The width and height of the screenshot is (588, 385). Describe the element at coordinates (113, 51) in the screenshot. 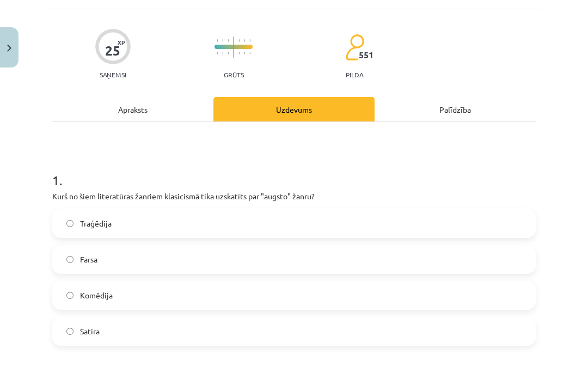

I see `div: 25` at that location.